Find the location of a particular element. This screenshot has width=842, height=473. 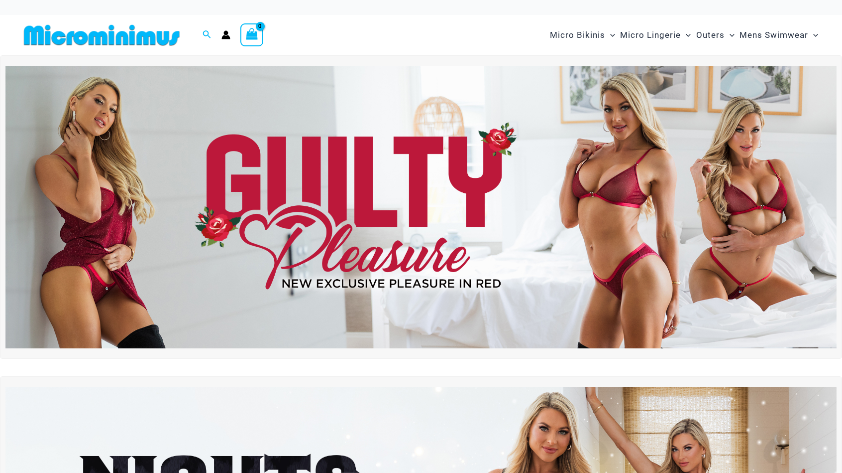

a: View Shopping Cart, empty is located at coordinates (252, 35).